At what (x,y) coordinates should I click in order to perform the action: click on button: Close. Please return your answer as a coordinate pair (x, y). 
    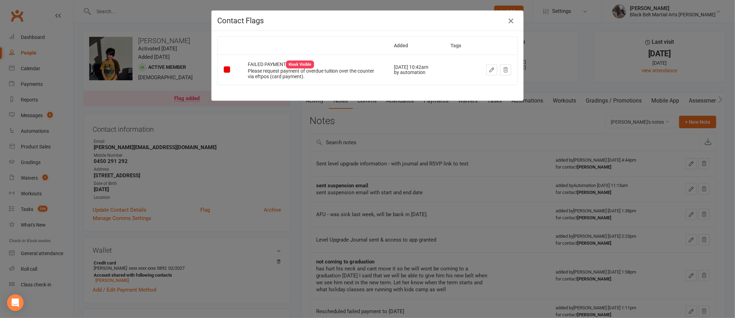
    Looking at the image, I should click on (511, 21).